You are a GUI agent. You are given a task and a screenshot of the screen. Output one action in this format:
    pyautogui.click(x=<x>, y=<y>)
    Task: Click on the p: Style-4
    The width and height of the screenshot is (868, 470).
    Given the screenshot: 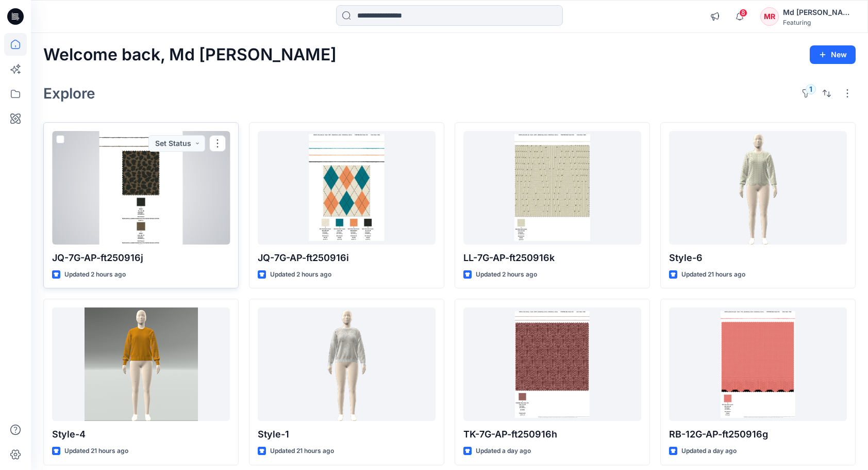 What is the action you would take?
    pyautogui.click(x=141, y=435)
    